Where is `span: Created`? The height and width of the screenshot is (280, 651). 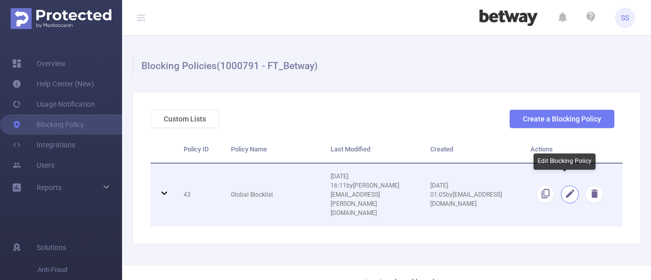 span: Created is located at coordinates (442, 149).